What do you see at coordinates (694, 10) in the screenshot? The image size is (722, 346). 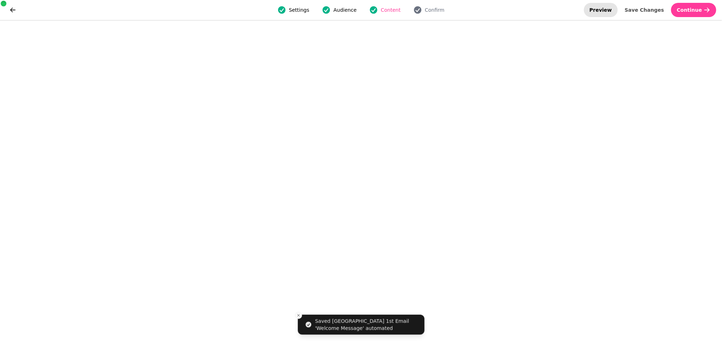 I see `button: Continue` at bounding box center [694, 10].